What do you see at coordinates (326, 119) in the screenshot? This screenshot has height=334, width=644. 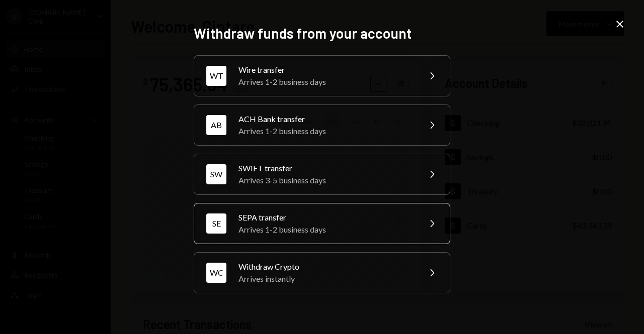 I see `div: ACH Bank transfer` at bounding box center [326, 119].